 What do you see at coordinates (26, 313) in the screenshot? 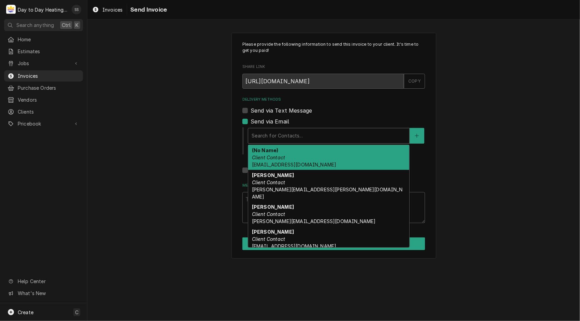
I see `span: Create` at bounding box center [26, 313].